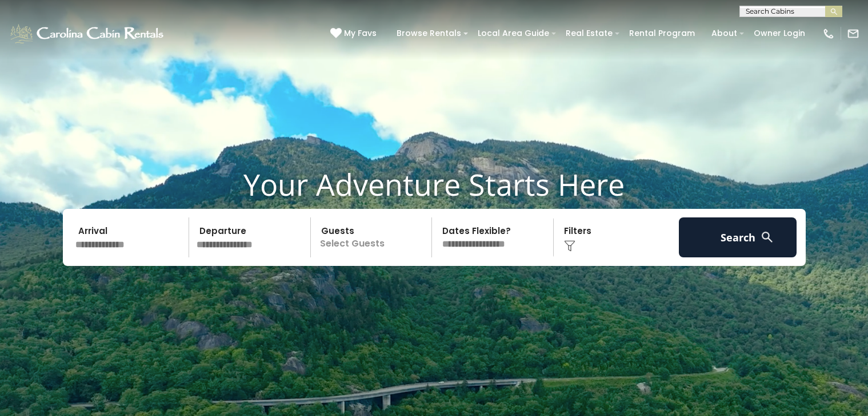 The height and width of the screenshot is (416, 868). Describe the element at coordinates (829, 33) in the screenshot. I see `img: phone-regular-white.png` at that location.